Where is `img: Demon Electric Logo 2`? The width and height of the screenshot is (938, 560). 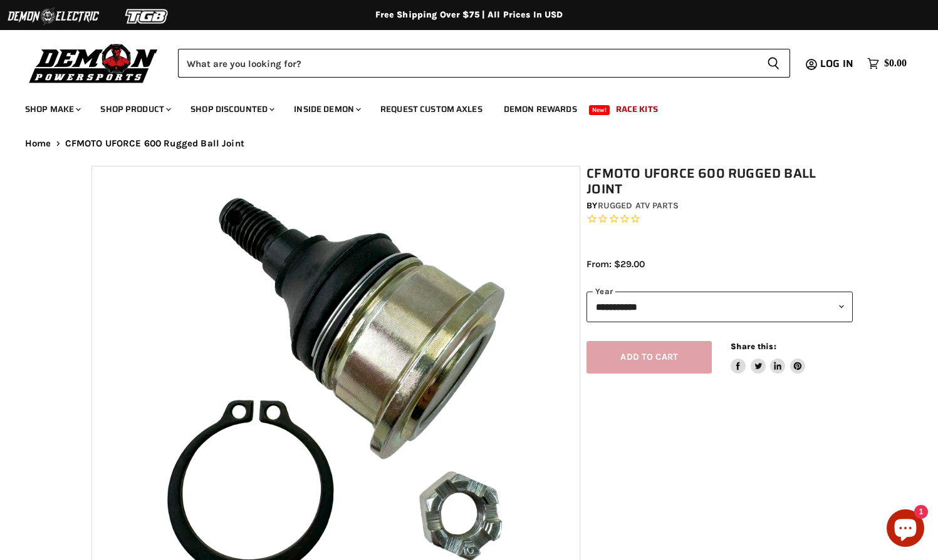 img: Demon Electric Logo 2 is located at coordinates (53, 16).